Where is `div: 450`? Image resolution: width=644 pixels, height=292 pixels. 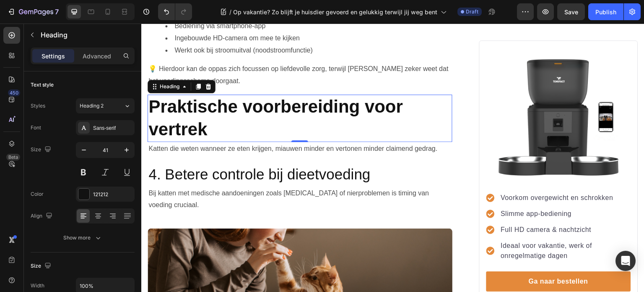 div: 450 is located at coordinates (14, 93).